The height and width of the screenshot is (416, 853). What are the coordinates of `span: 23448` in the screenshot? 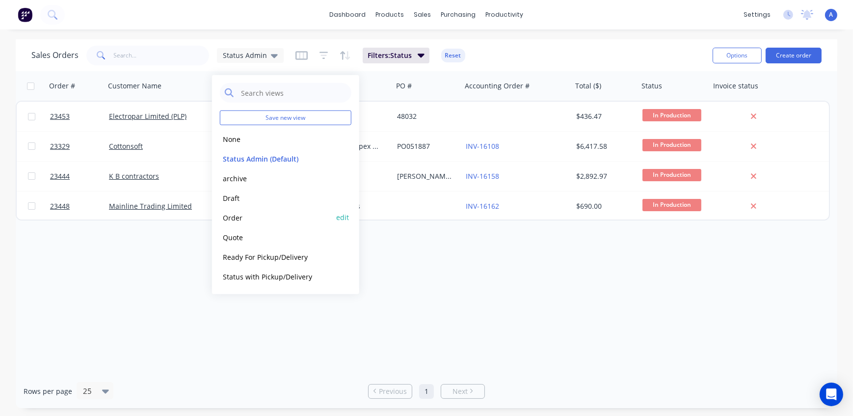 It's located at (60, 206).